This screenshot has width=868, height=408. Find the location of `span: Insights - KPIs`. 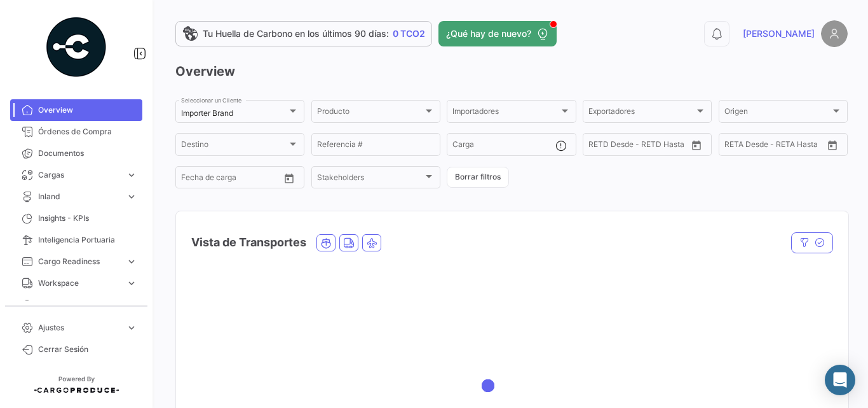

span: Insights - KPIs is located at coordinates (87, 218).